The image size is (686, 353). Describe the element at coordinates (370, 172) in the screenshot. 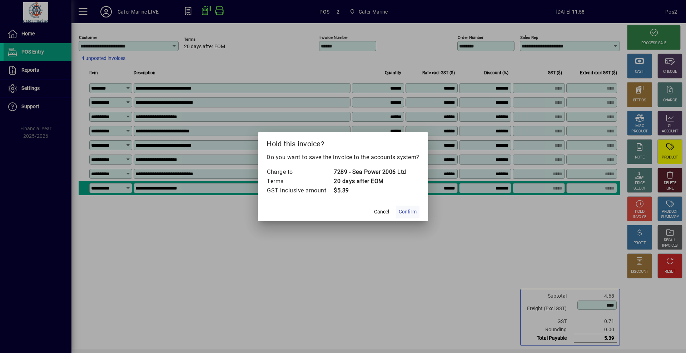

I see `td: 7289 - Sea Power 2006 Ltd` at that location.